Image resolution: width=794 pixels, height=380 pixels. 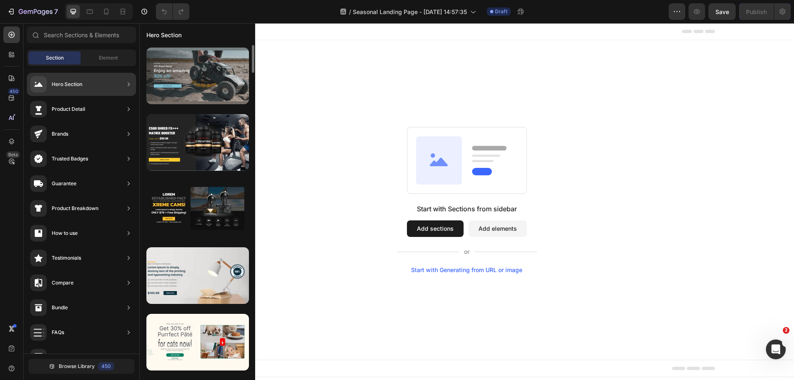 I want to click on div: How to use, so click(x=65, y=233).